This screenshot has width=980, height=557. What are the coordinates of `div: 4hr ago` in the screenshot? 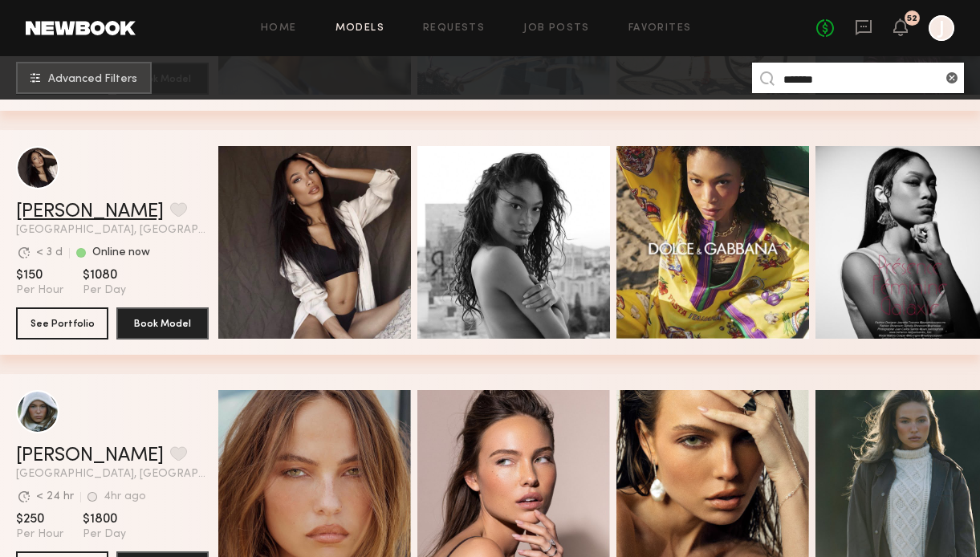 It's located at (124, 497).